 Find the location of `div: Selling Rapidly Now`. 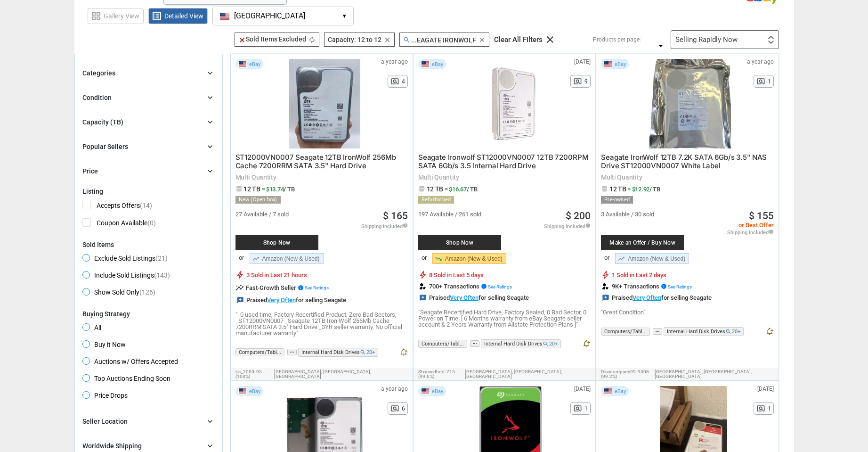

div: Selling Rapidly Now is located at coordinates (706, 40).